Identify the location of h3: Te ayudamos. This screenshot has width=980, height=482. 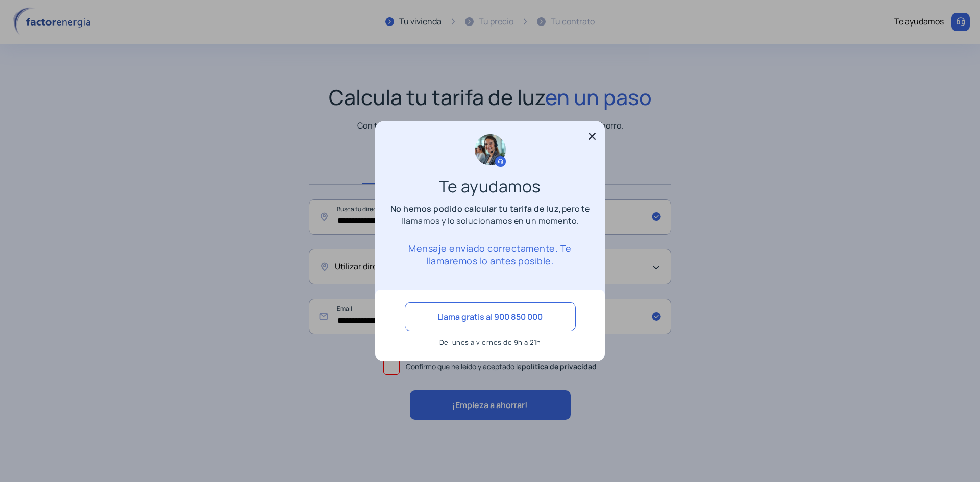
(490, 186).